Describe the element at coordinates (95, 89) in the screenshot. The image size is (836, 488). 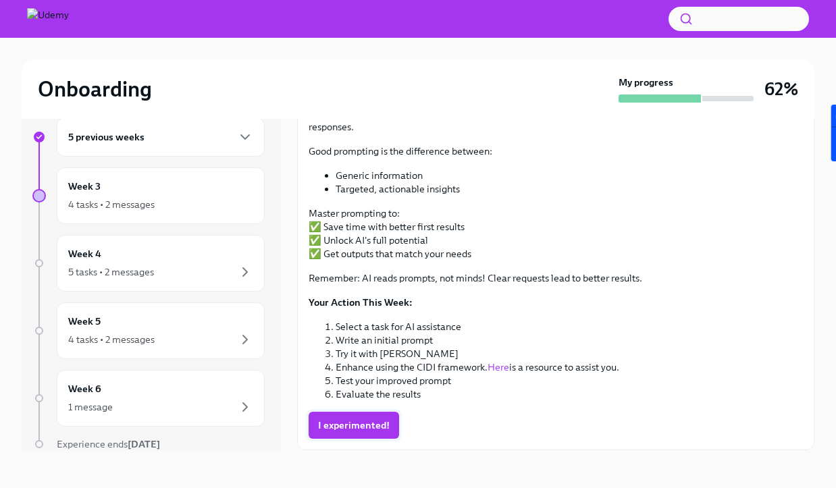
I see `h2: Onboarding` at that location.